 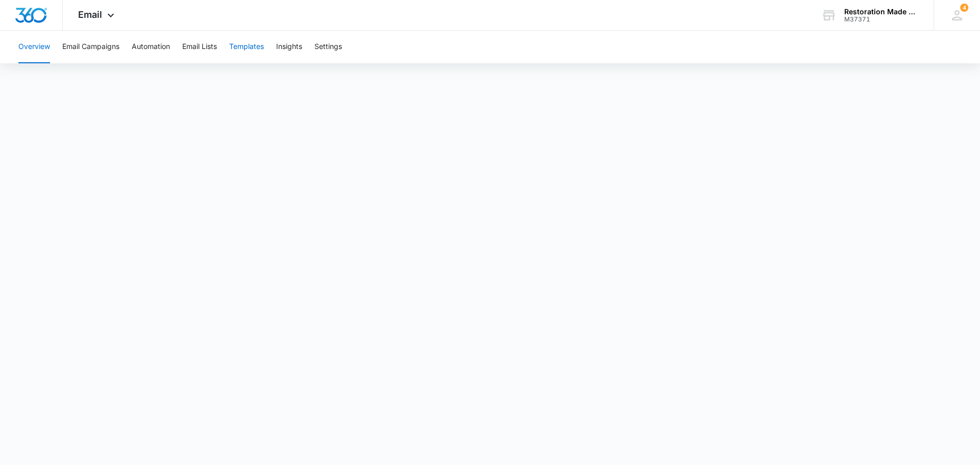 What do you see at coordinates (247, 47) in the screenshot?
I see `button: Templates` at bounding box center [247, 47].